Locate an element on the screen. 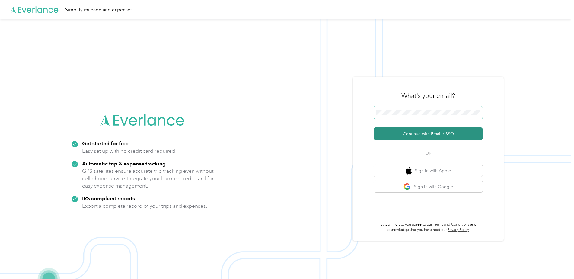  button: apple logoSign in with Apple is located at coordinates (429, 171).